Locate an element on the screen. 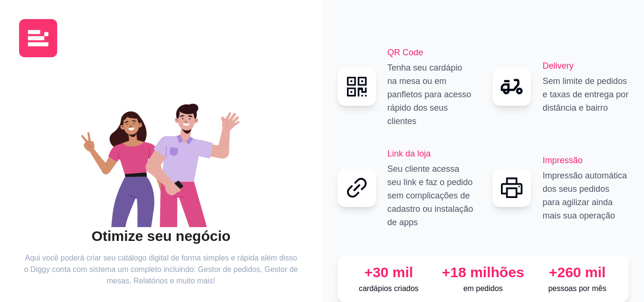  div: +30 mil is located at coordinates (389, 273).